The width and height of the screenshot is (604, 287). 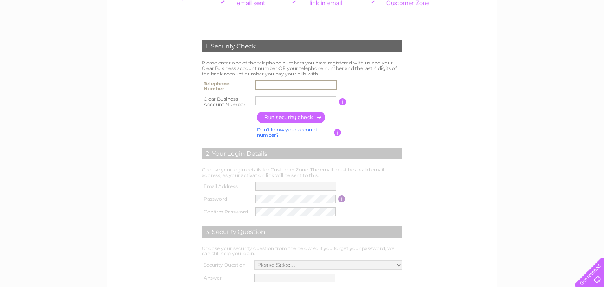 What do you see at coordinates (287, 132) in the screenshot?
I see `a: Don't know your account number?` at bounding box center [287, 132].